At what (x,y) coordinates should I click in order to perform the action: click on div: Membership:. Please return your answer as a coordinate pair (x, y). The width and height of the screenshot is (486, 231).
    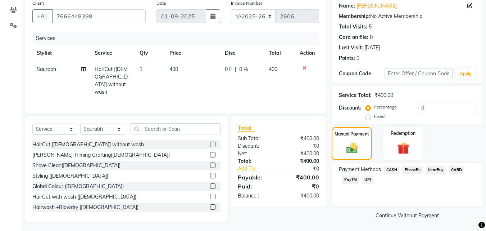
    Looking at the image, I should click on (354, 16).